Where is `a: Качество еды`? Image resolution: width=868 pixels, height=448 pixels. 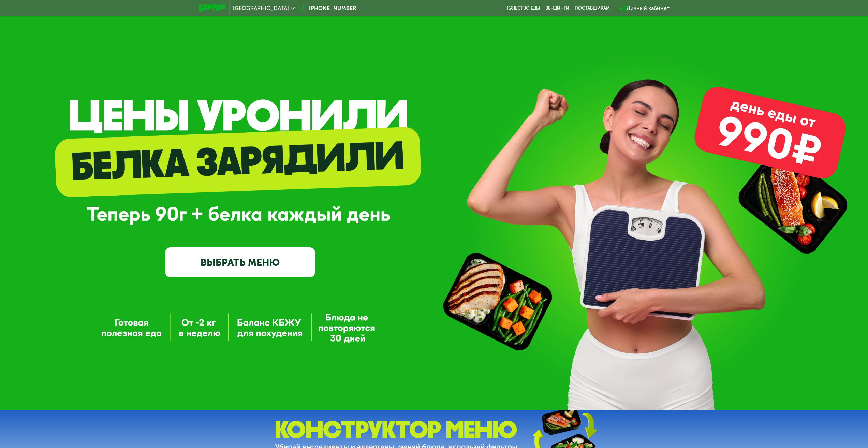
a: Качество еды is located at coordinates (523, 8).